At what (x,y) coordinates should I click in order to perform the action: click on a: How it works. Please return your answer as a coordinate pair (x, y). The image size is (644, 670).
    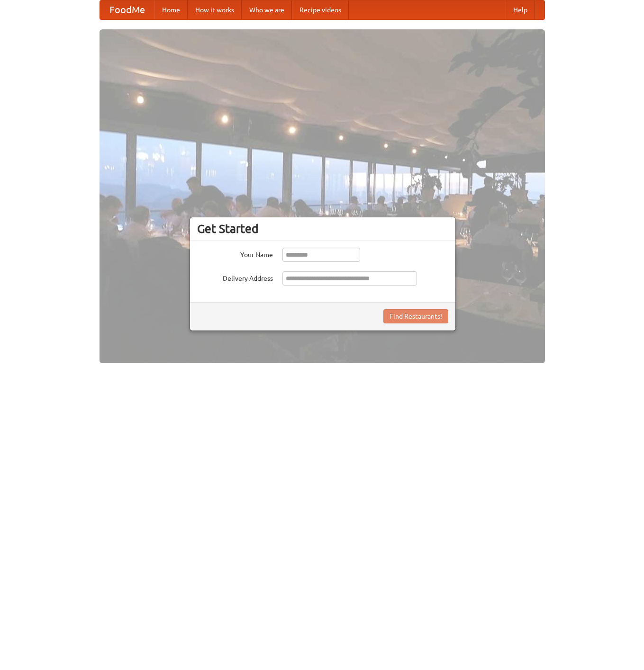
    Looking at the image, I should click on (215, 10).